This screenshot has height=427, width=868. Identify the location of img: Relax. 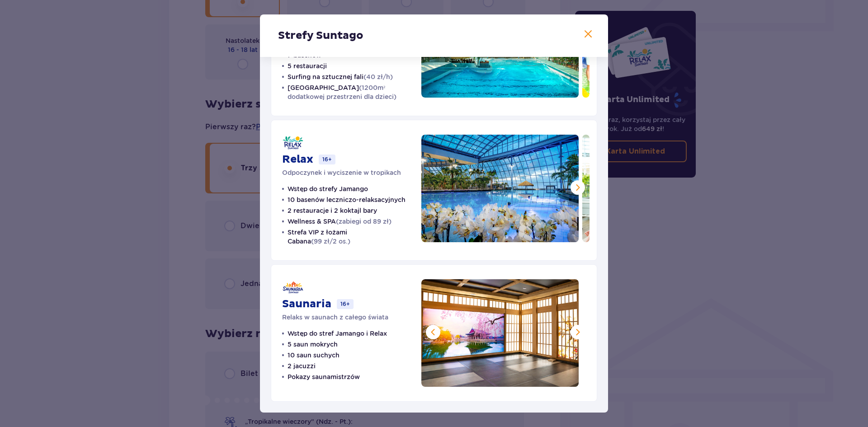
(500, 189).